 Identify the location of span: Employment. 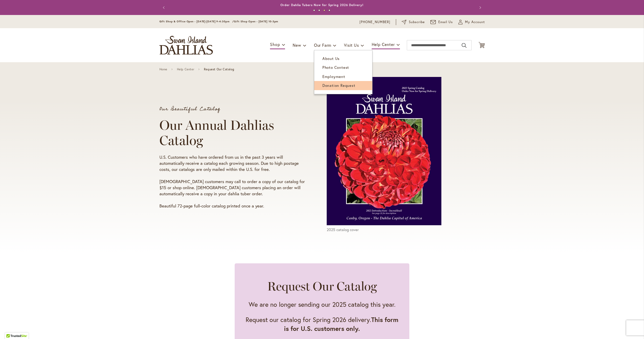
(334, 76).